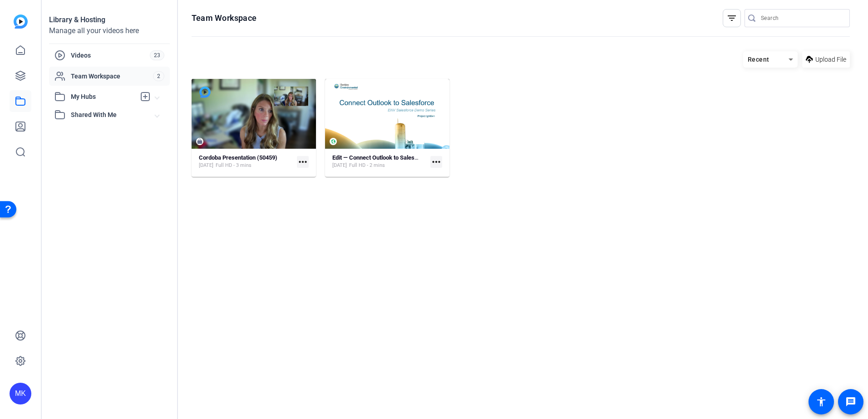  Describe the element at coordinates (224, 18) in the screenshot. I see `h1: Team Workspace` at that location.